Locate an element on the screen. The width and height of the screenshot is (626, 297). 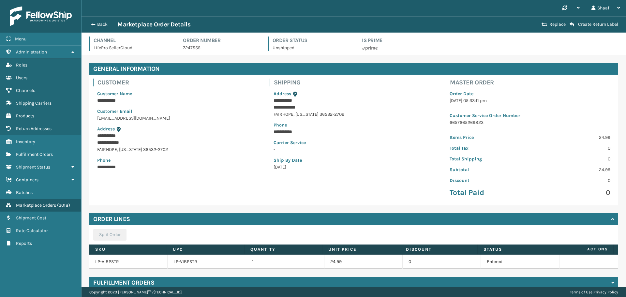
p: Items Price is located at coordinates (487, 137).